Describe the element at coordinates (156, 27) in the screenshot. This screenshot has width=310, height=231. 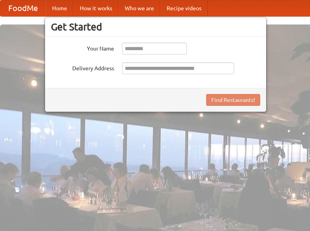
I see `h3: Get Started` at that location.